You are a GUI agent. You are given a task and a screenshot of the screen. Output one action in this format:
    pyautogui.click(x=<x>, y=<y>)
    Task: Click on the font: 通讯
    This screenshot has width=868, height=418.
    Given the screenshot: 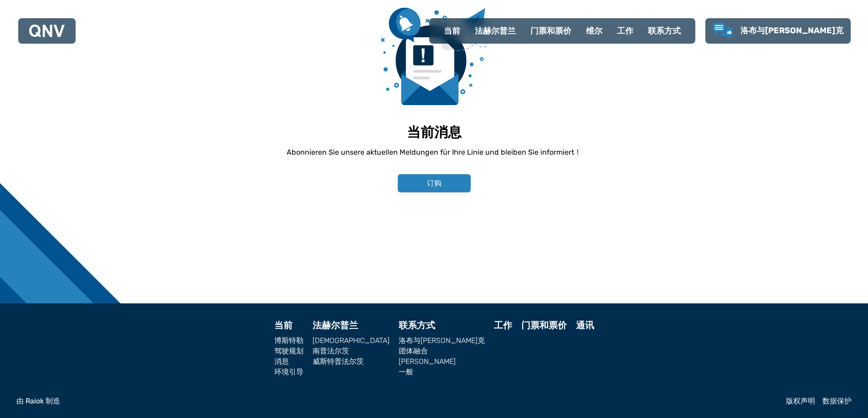 What is the action you would take?
    pyautogui.click(x=585, y=325)
    